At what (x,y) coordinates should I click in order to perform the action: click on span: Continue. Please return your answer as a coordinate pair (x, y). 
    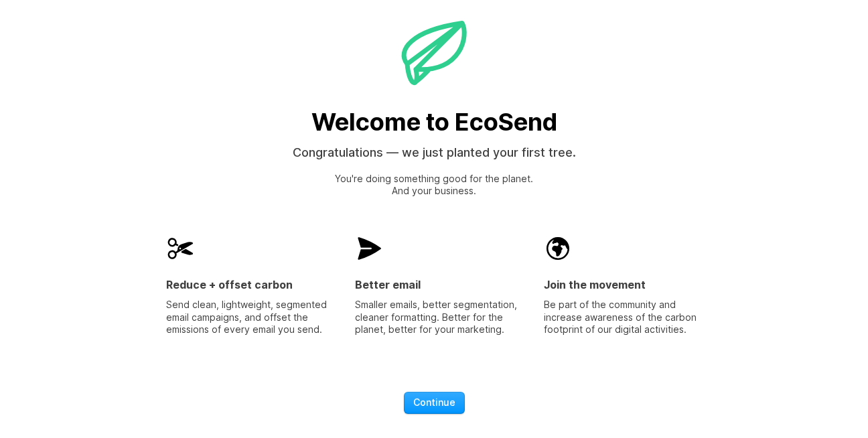
    Looking at the image, I should click on (434, 403).